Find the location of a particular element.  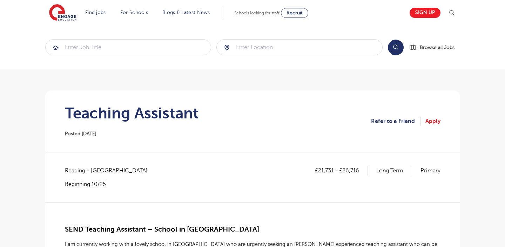

a: Refer to a Friend is located at coordinates (396, 121).